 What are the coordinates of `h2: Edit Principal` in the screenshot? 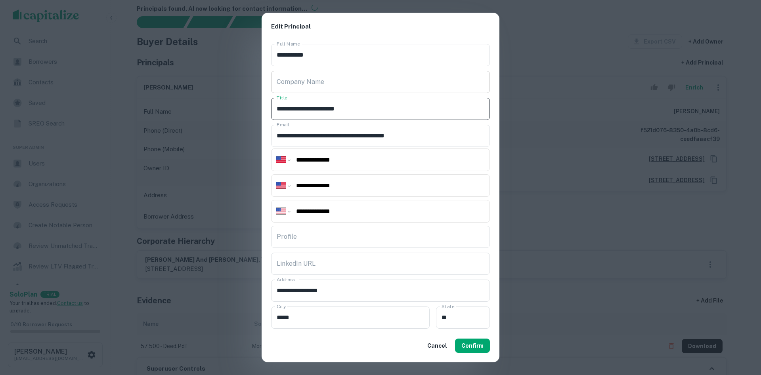 It's located at (380, 27).